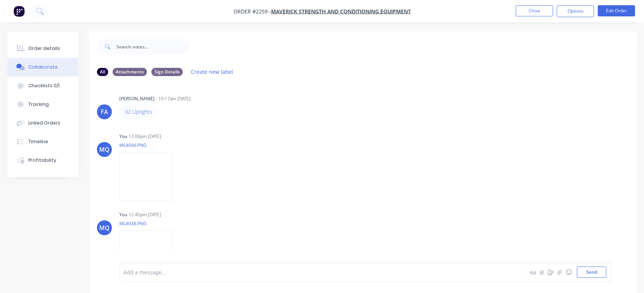 The height and width of the screenshot is (293, 644). I want to click on div: Profitability, so click(42, 160).